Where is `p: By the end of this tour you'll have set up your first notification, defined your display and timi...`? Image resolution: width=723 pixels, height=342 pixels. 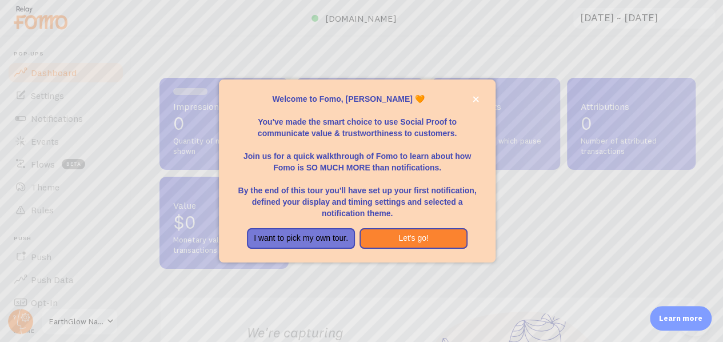
p: By the end of this tour you'll have set up your first notification, defined your display and timi... is located at coordinates (357, 196).